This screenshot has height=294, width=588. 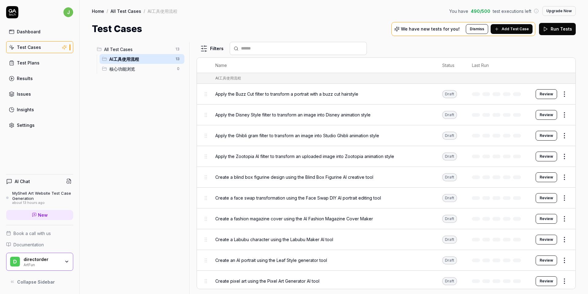 I want to click on tr: Create a face swap transformation using the Face Swap DIY AI portrait editing toolDraftReview, so click(x=386, y=198).